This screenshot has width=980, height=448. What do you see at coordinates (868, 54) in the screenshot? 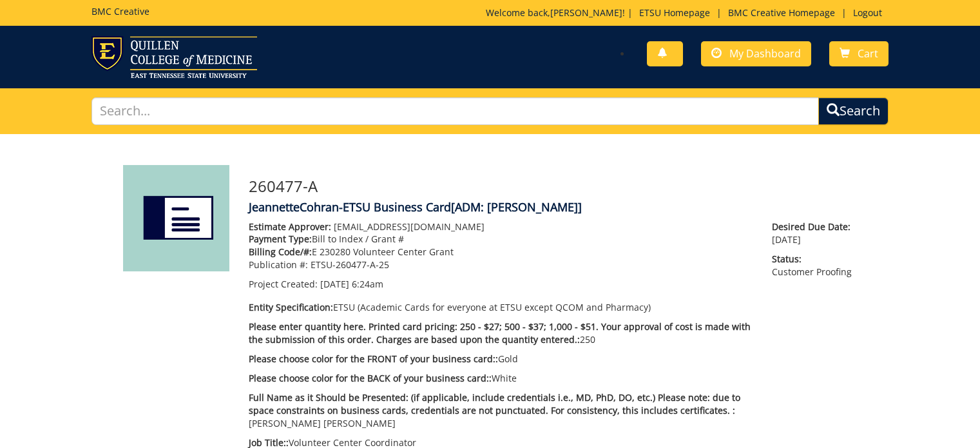
I see `span: Cart` at bounding box center [868, 54].